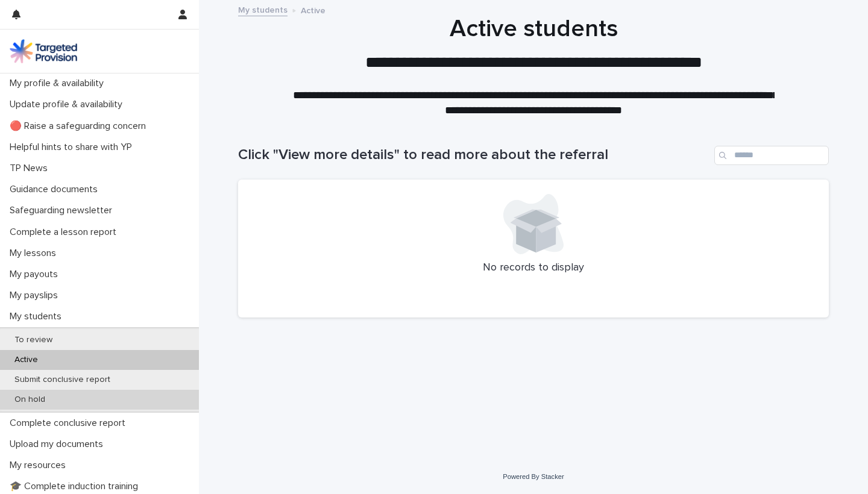 This screenshot has width=868, height=494. I want to click on p: Guidance documents, so click(56, 189).